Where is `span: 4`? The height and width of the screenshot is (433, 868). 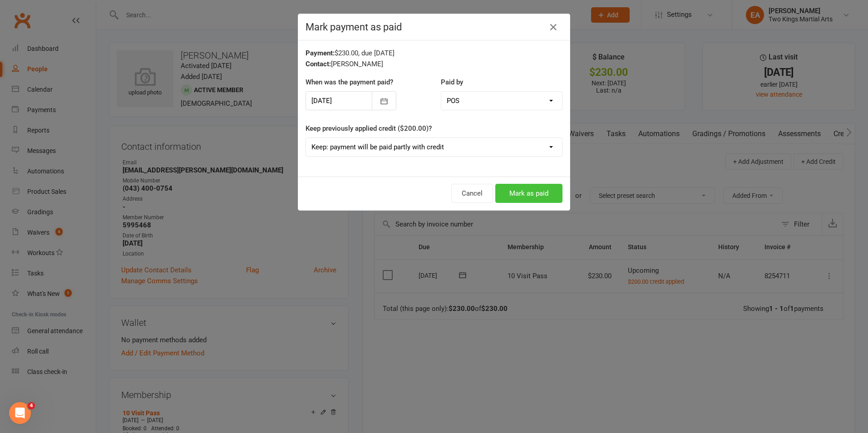 span: 4 is located at coordinates (31, 406).